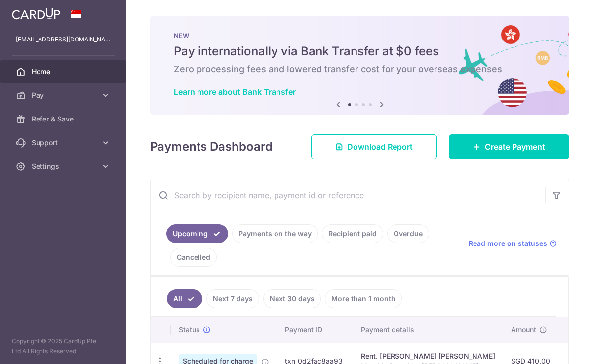 The image size is (593, 364). What do you see at coordinates (360, 69) in the screenshot?
I see `h6: Zero processing fees and lowered transfer cost for your overseas expenses` at bounding box center [360, 69].